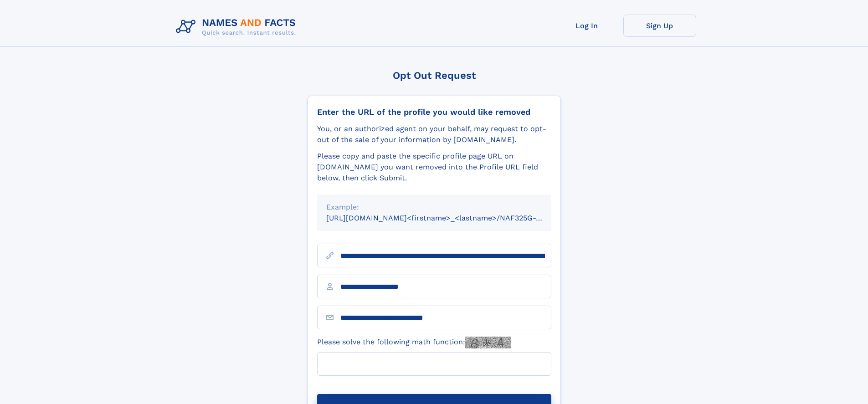 Image resolution: width=868 pixels, height=404 pixels. I want to click on div: You, or an authorized agent on your behalf, may request to opt-out of the sale of your informatio..., so click(434, 134).